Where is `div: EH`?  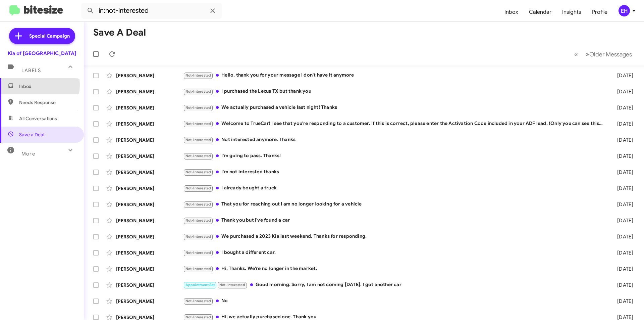 div: EH is located at coordinates (624, 11).